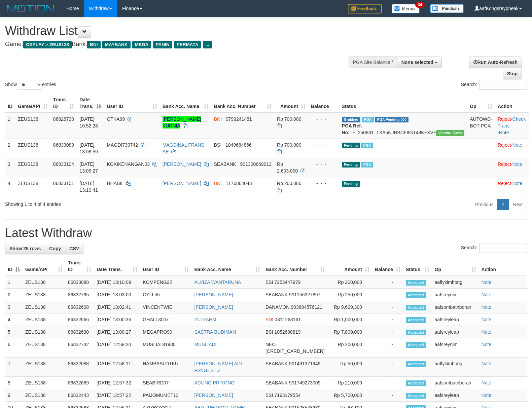 The image size is (532, 408). I want to click on td: 7, so click(14, 367).